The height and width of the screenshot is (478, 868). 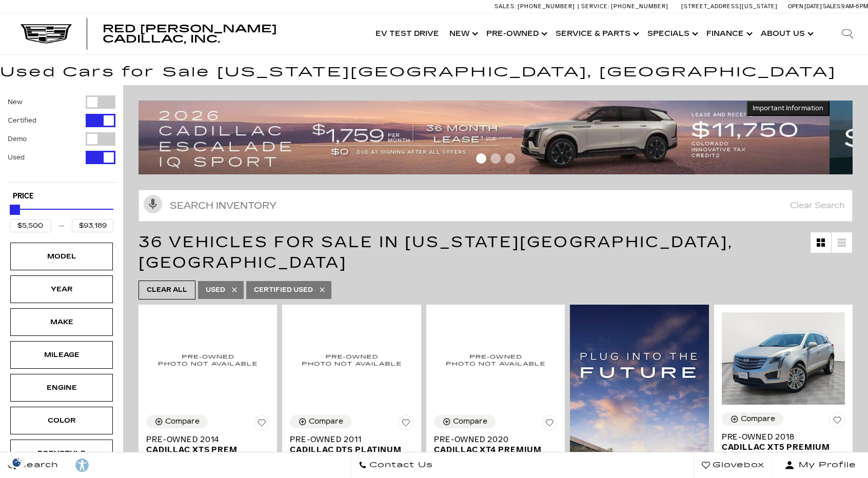 I want to click on span: Cadillac XTS PREM, so click(x=204, y=450).